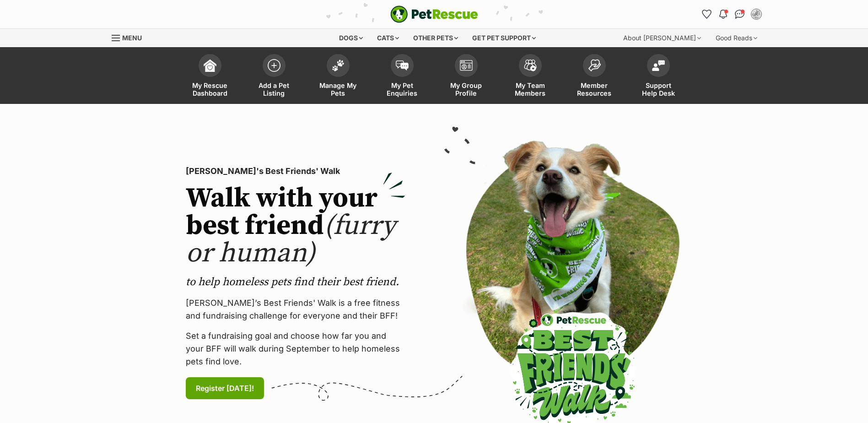 This screenshot has width=868, height=423. I want to click on img: dashboard-icon-eb2f2d2d3e046f16d808141f083e7271f6b2e854fb5c12c21221c1fb7104beca.svg, so click(210, 65).